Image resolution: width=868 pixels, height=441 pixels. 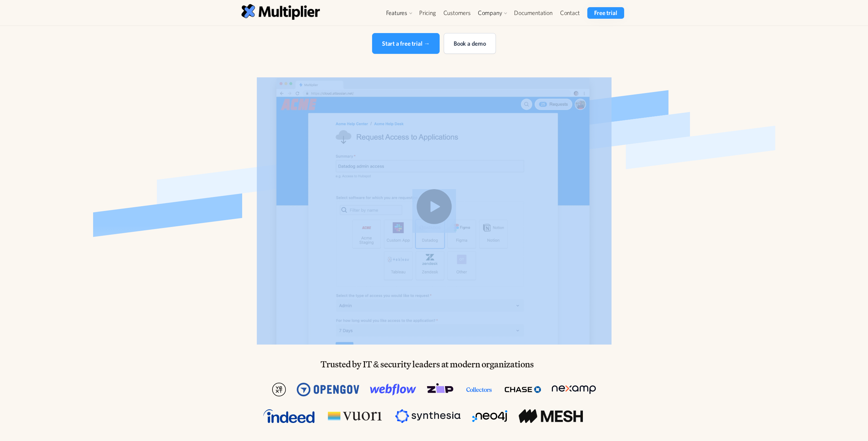 I want to click on div: Book a demo, so click(x=469, y=43).